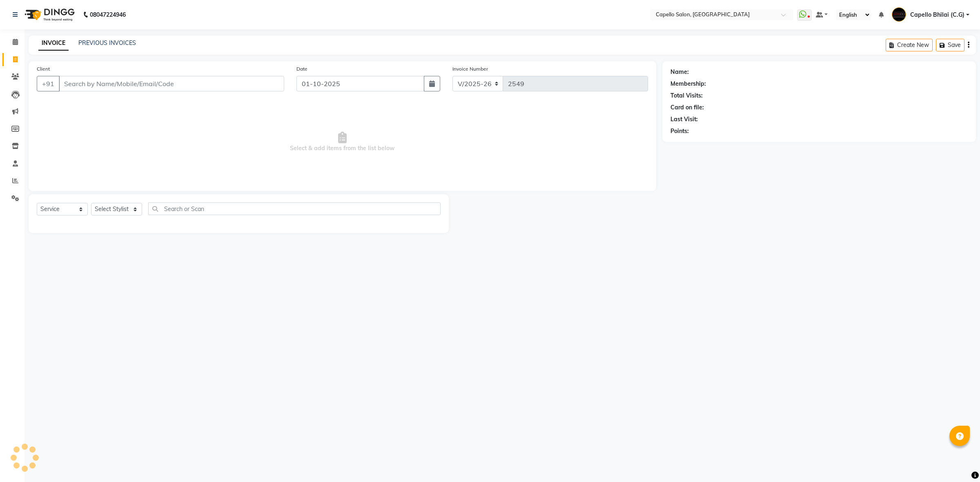 The width and height of the screenshot is (980, 482). I want to click on b: 08047224946, so click(107, 15).